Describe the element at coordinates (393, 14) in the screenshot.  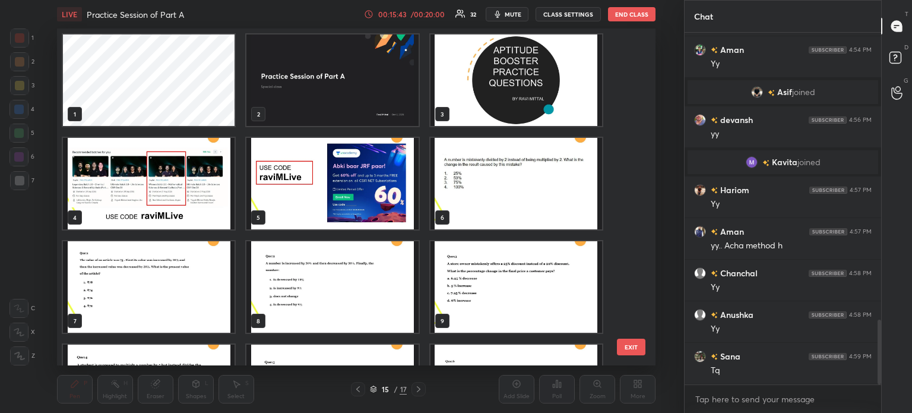
I see `div: 00:15:43` at that location.